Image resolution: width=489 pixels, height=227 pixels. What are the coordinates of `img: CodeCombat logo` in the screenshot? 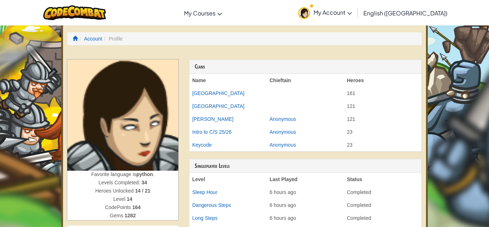 It's located at (74, 13).